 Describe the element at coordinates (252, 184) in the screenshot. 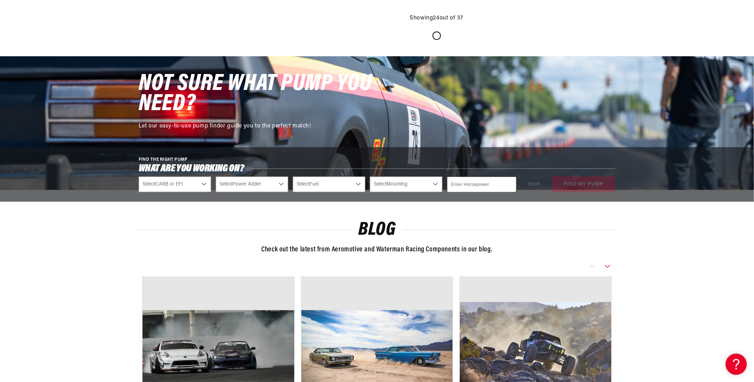

I see `select: Power Adder` at that location.